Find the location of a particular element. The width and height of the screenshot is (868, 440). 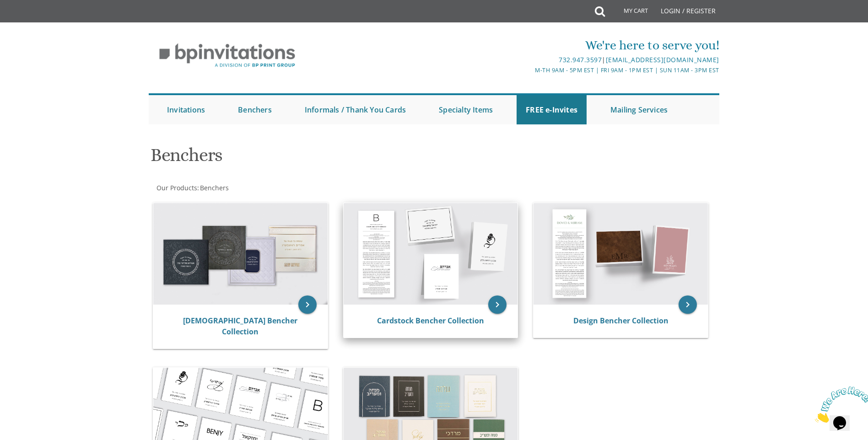

a: Informals / Thank You Cards is located at coordinates (355, 110).